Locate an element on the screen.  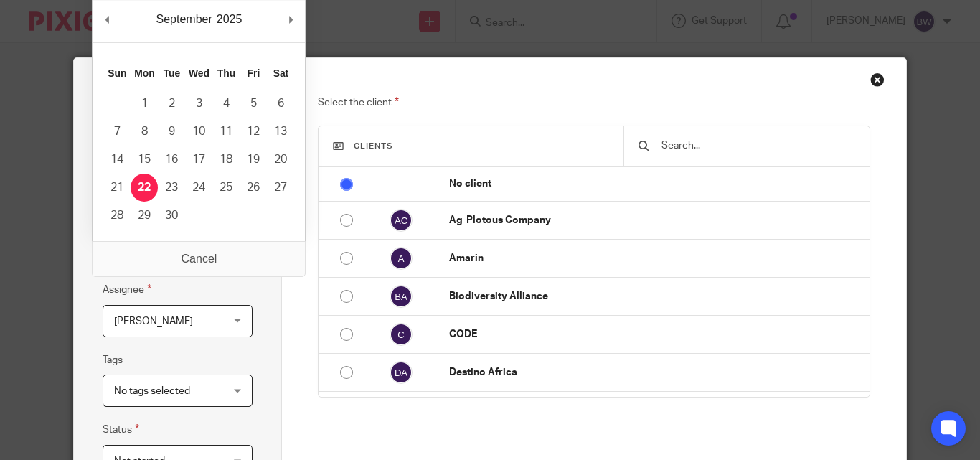
button: 20 is located at coordinates (281, 159).